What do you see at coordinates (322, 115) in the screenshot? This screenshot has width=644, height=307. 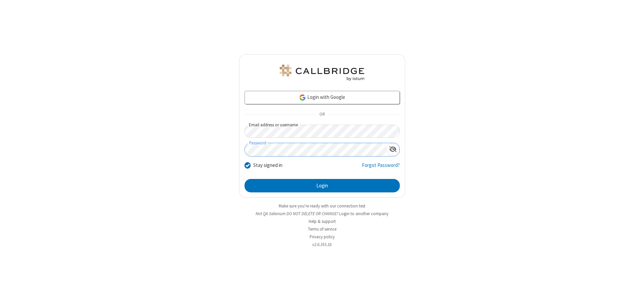 I see `span: OR` at bounding box center [322, 115].